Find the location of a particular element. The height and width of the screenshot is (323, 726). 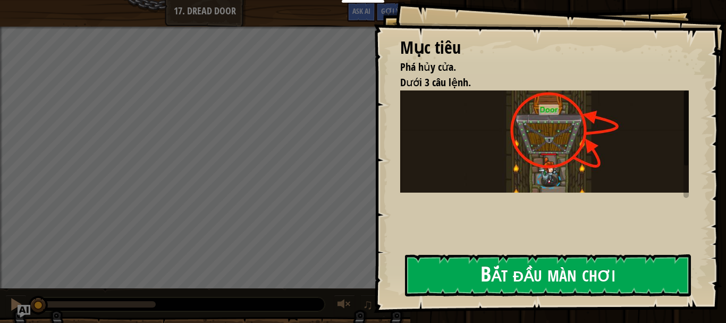

li: Phá hủy cửa. is located at coordinates (536, 67).